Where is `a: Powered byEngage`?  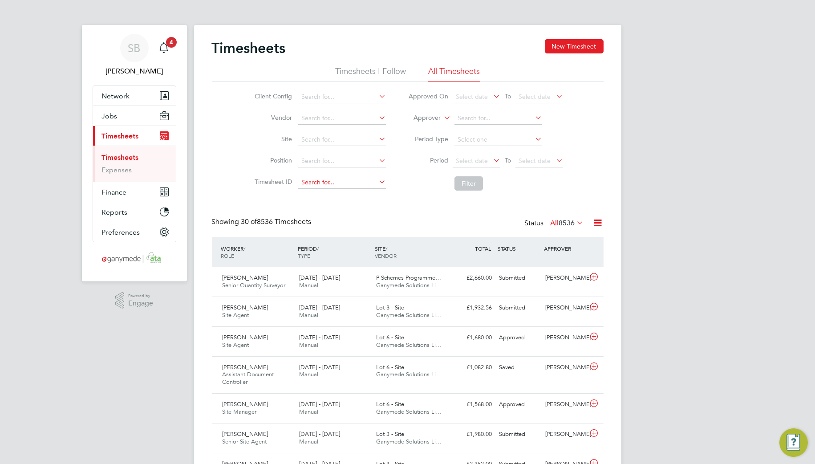
a: Powered byEngage is located at coordinates (134, 300).